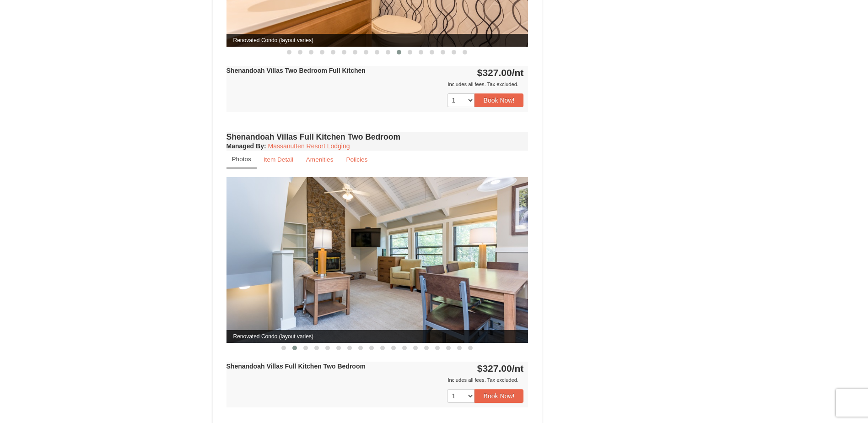  What do you see at coordinates (377, 259) in the screenshot?
I see `img: Renovated Condo (layout varies)` at bounding box center [377, 259].